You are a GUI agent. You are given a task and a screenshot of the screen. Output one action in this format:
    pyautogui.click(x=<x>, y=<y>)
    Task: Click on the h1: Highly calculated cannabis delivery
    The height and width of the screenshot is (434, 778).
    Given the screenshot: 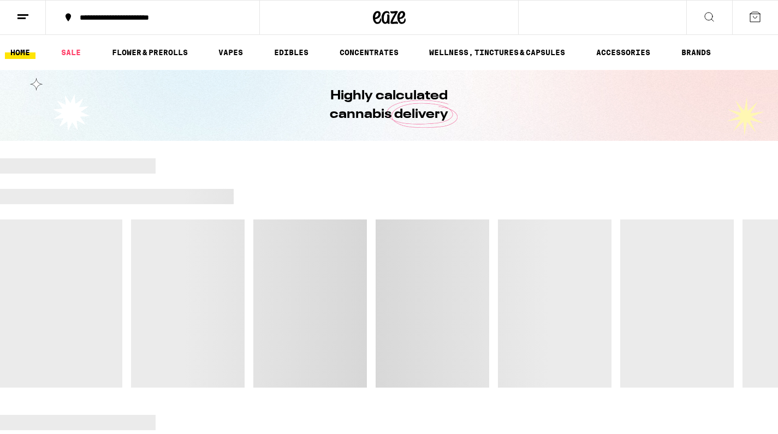 What is the action you would take?
    pyautogui.click(x=389, y=105)
    